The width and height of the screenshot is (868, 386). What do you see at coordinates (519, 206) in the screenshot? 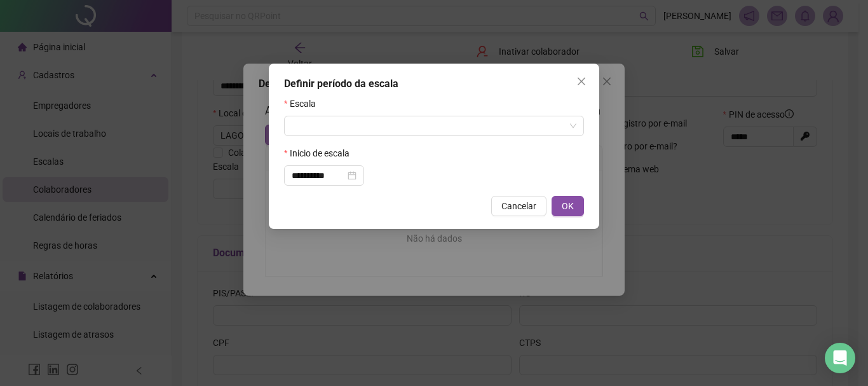
I see `span: Cancelar` at bounding box center [519, 206].